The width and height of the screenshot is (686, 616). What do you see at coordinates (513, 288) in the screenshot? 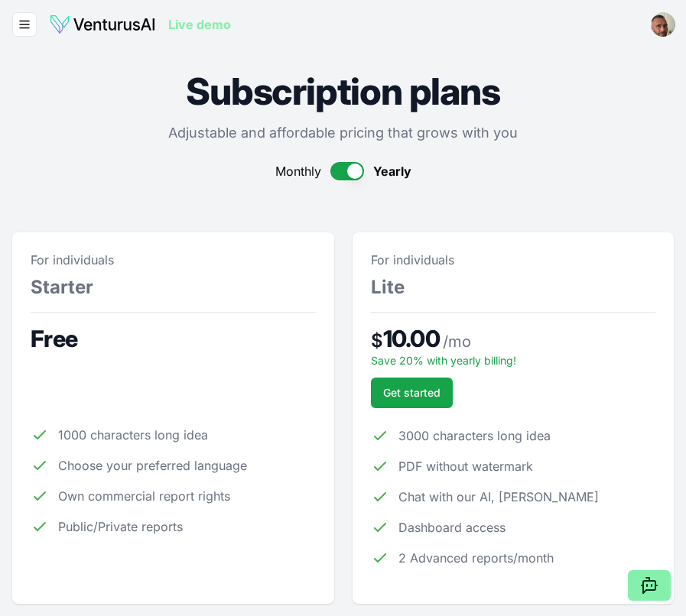
I see `h3: Lite` at bounding box center [513, 288].